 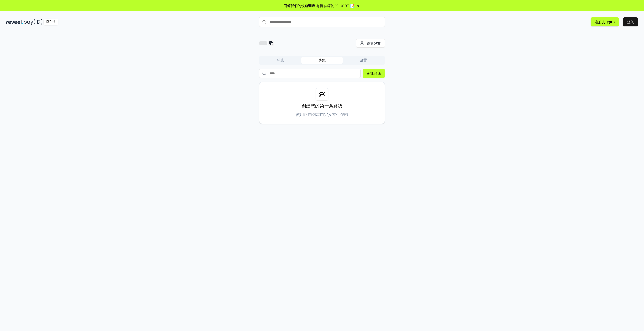 I want to click on img: 揭示黑暗, so click(x=14, y=22).